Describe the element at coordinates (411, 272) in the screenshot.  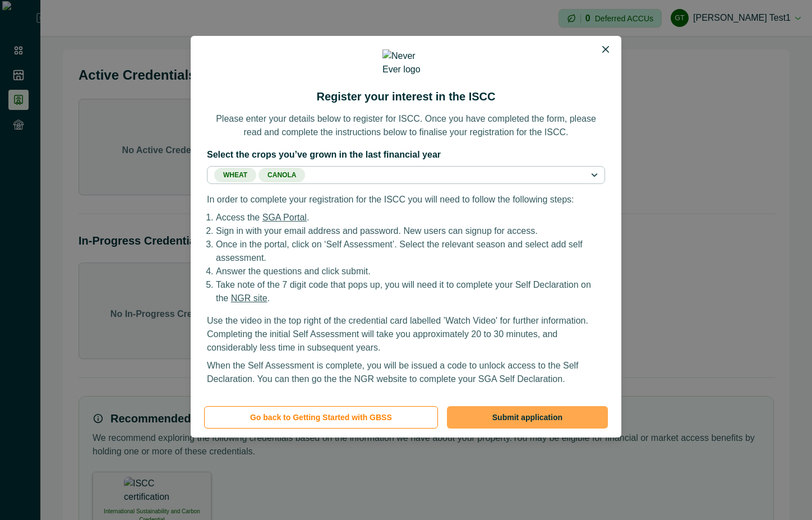
I see `li: Answer the questions and click submit.` at that location.